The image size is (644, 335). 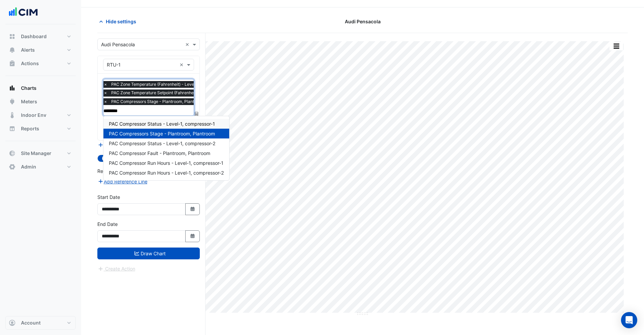 I want to click on app-icon: Charts, so click(x=12, y=88).